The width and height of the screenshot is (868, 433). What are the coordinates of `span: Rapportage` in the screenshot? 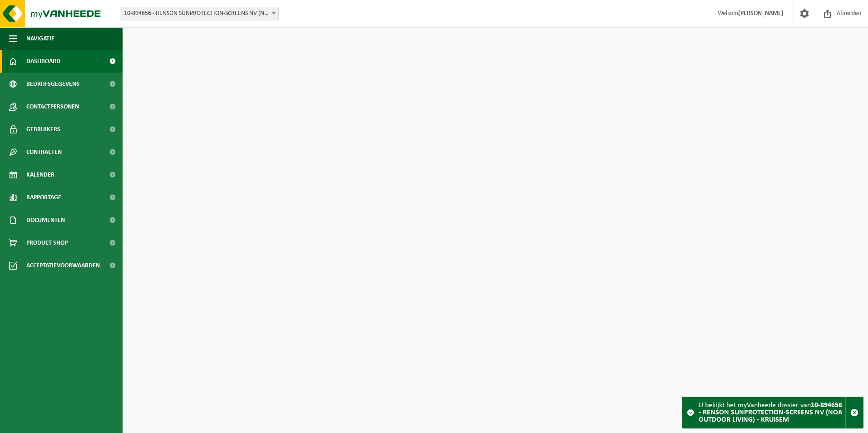 It's located at (43, 197).